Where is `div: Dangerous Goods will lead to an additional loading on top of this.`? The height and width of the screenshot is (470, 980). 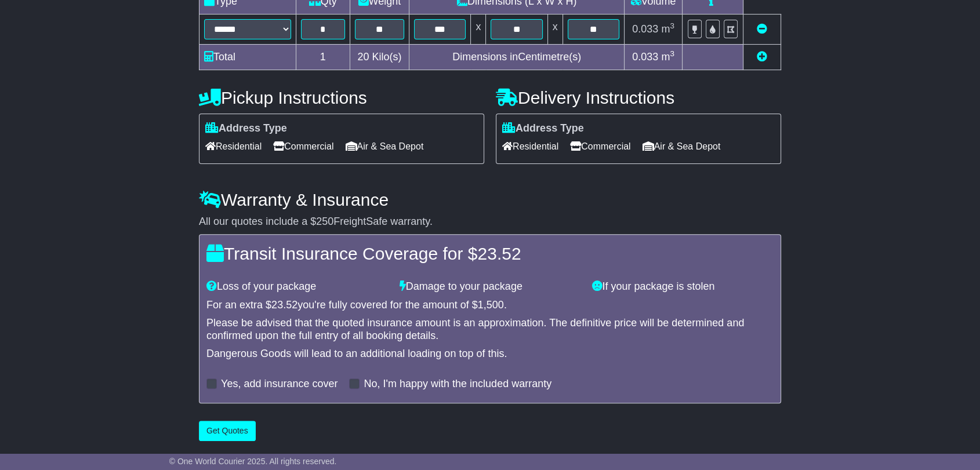 div: Dangerous Goods will lead to an additional loading on top of this. is located at coordinates (490, 354).